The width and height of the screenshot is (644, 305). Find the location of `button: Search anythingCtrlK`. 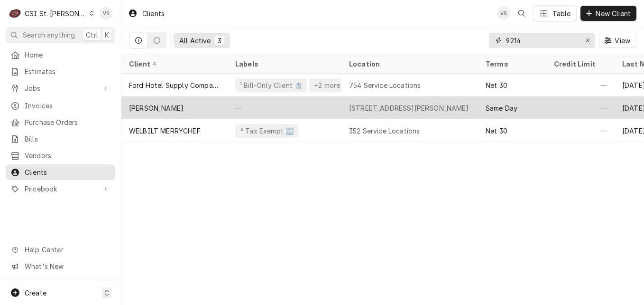

button: Search anythingCtrlK is located at coordinates (60, 35).